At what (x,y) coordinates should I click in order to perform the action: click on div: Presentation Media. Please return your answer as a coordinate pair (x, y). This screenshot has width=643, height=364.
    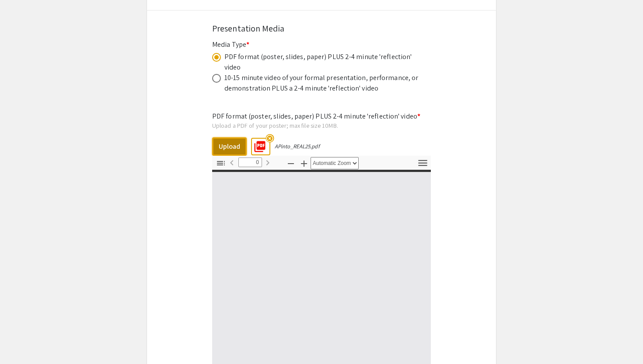
    Looking at the image, I should click on (322, 29).